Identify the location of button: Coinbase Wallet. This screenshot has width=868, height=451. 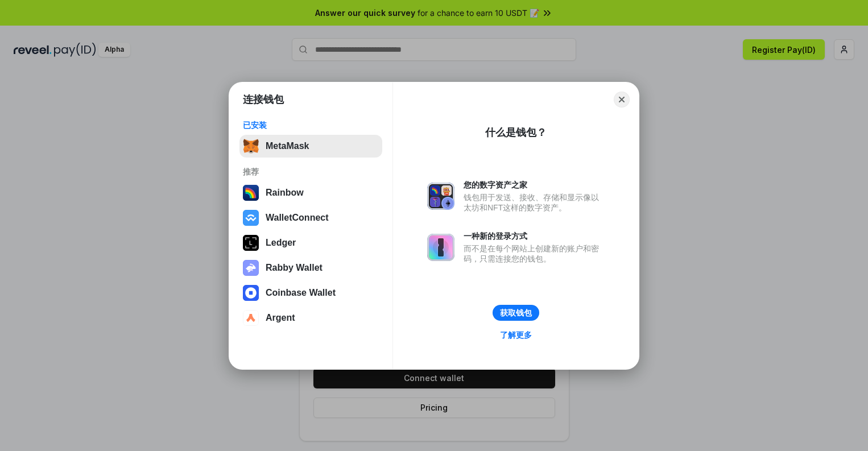
(311, 293).